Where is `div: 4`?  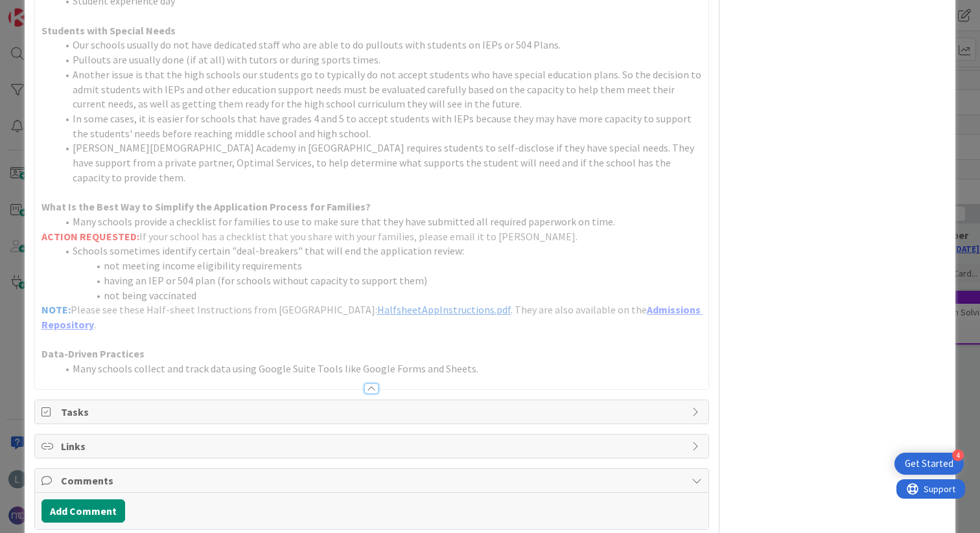 div: 4 is located at coordinates (958, 455).